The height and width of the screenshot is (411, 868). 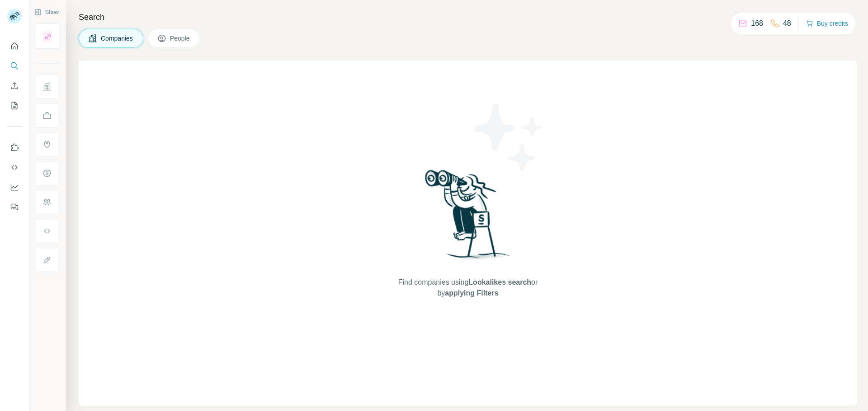 What do you see at coordinates (15, 86) in the screenshot?
I see `button: Enrich CSV` at bounding box center [15, 86].